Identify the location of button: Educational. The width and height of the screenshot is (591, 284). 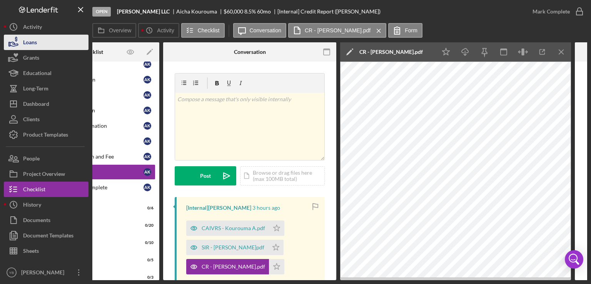
(46, 73).